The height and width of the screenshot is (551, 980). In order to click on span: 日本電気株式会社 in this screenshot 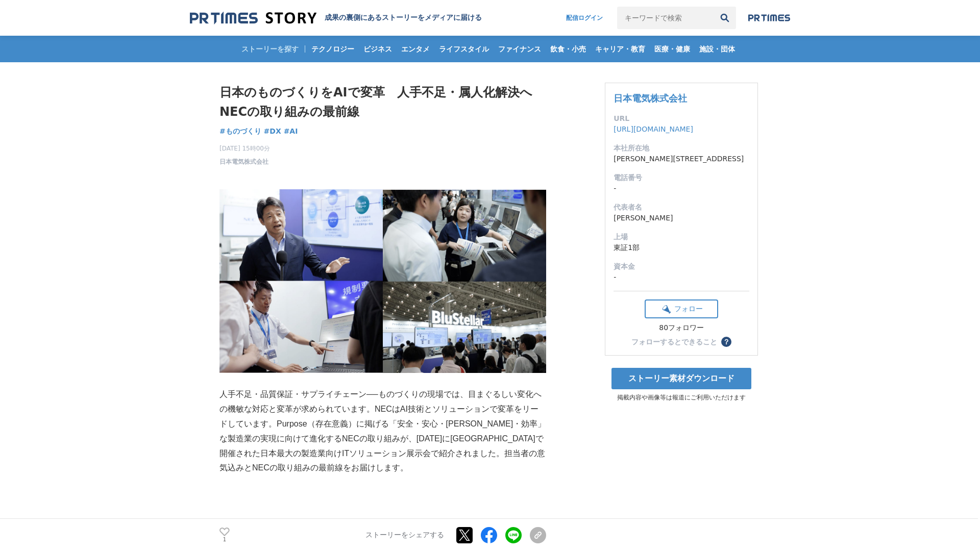, I will do `click(244, 162)`.